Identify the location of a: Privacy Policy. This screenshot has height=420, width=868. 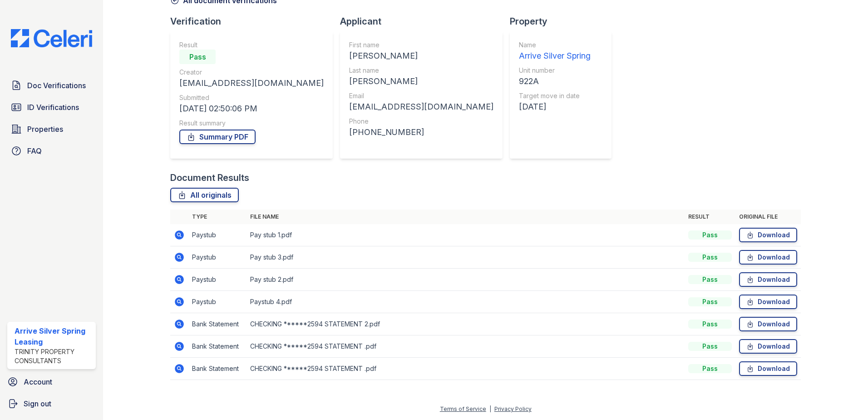
(513, 409).